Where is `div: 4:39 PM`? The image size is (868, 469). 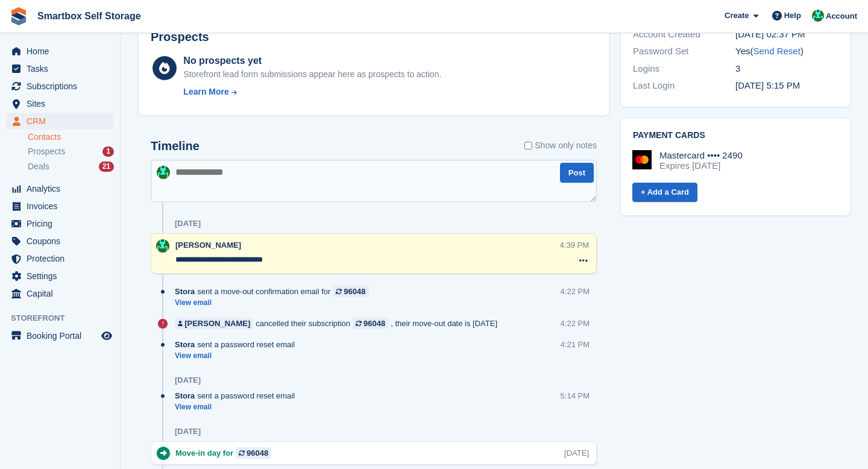 div: 4:39 PM is located at coordinates (575, 244).